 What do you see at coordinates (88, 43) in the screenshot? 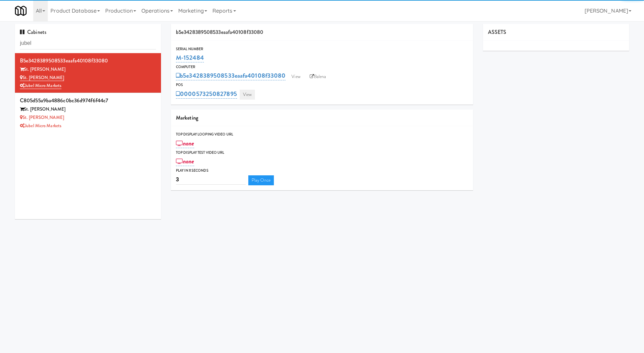
I see `input: Search cabinets` at bounding box center [88, 43].